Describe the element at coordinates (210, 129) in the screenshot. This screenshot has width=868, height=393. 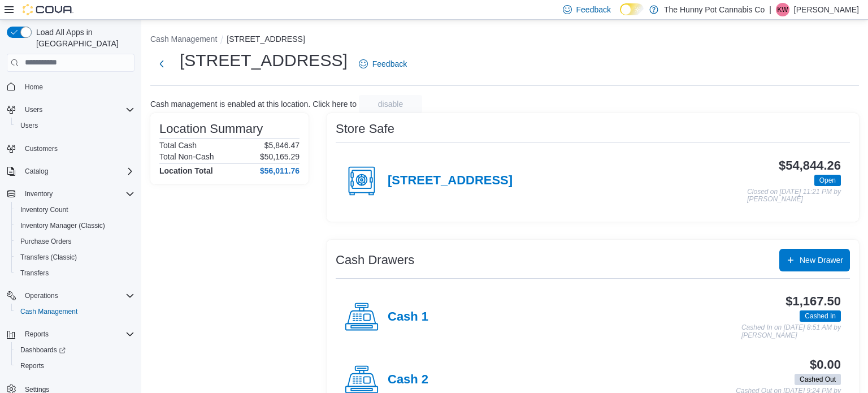
I see `h3: Location Summary` at that location.